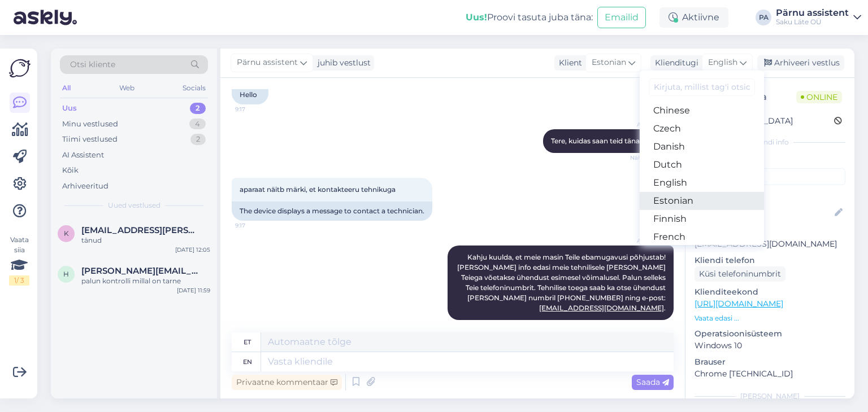 This screenshot has height=412, width=868. Describe the element at coordinates (819, 97) in the screenshot. I see `span: Online` at that location.